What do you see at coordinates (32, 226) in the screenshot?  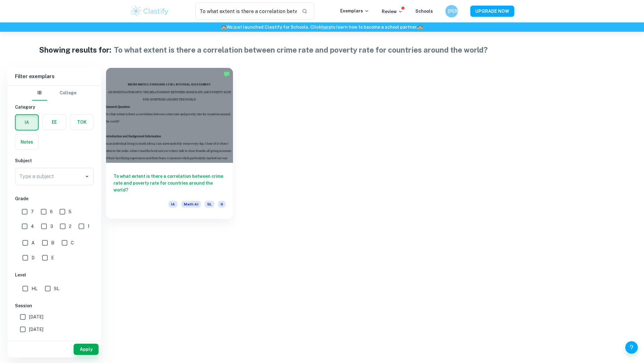 I see `span: 4` at bounding box center [32, 226].